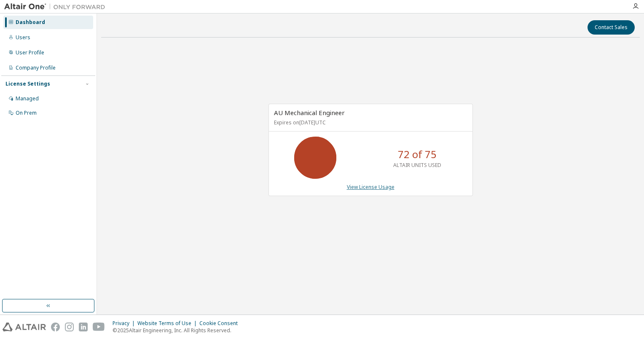 This screenshot has height=339, width=644. I want to click on div: User Profile, so click(30, 53).